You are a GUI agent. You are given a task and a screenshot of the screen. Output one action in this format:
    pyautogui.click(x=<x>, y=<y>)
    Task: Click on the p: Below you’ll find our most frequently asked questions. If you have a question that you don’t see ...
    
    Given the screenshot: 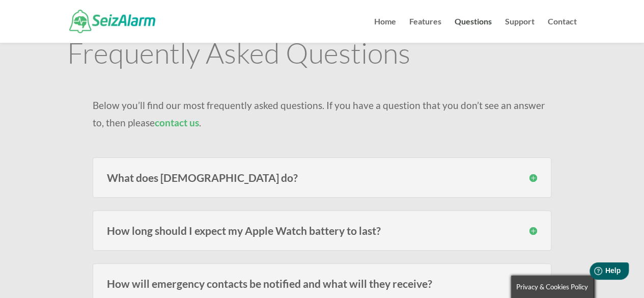 What is the action you would take?
    pyautogui.click(x=322, y=114)
    